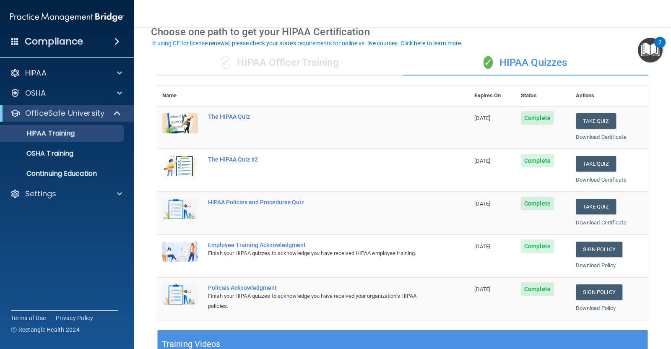 Image resolution: width=671 pixels, height=349 pixels. I want to click on div: Policies Acknowledgment, so click(317, 288).